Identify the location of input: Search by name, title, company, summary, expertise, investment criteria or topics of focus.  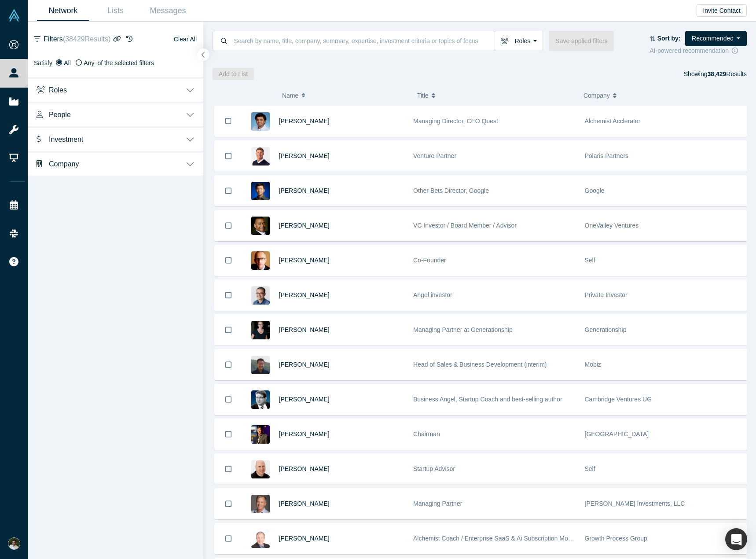
(364, 40).